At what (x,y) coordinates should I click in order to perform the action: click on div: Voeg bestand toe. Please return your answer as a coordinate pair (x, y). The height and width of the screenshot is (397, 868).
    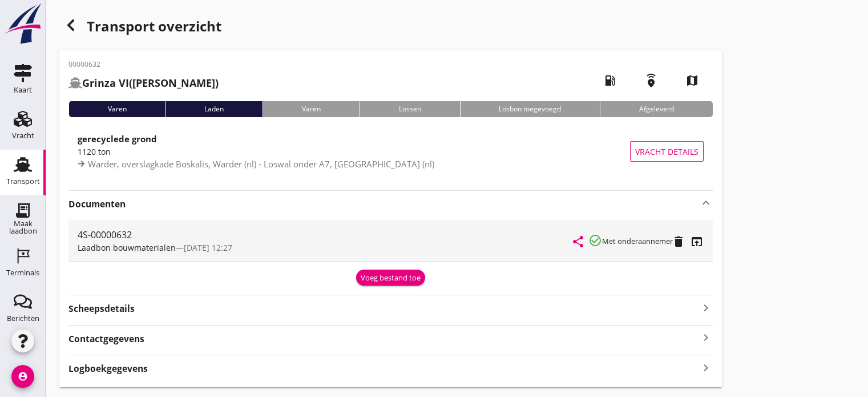
    Looking at the image, I should click on (390, 278).